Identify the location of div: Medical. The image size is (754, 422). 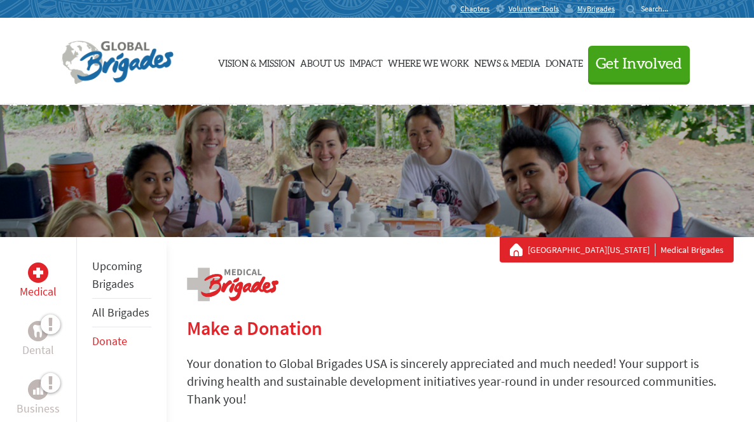
(38, 273).